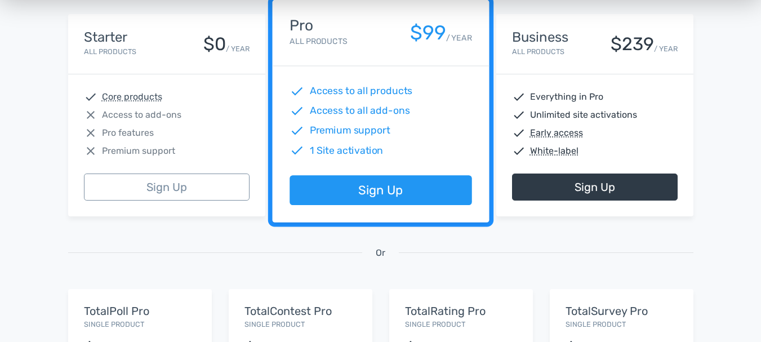 The height and width of the screenshot is (342, 761). I want to click on abbr: Core products, so click(132, 97).